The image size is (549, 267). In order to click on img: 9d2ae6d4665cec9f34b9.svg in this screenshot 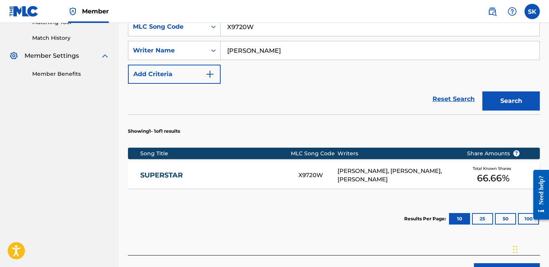, I will do `click(210, 74)`.